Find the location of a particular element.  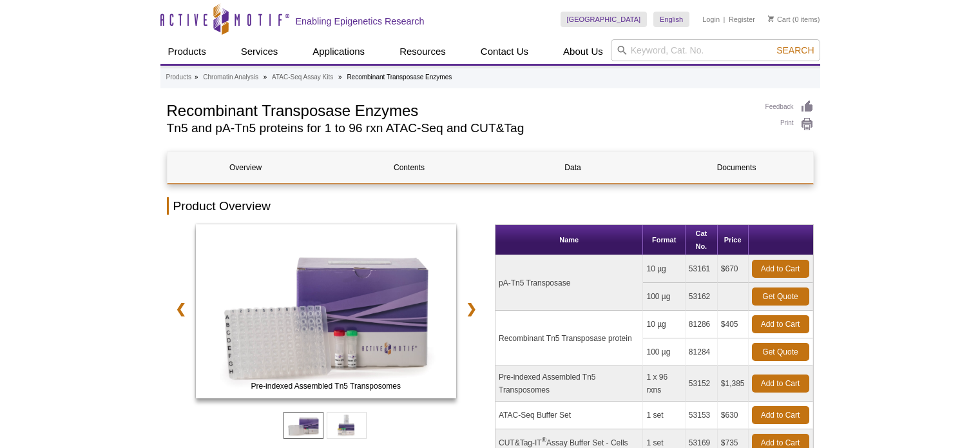

td: 53161 is located at coordinates (702, 269).